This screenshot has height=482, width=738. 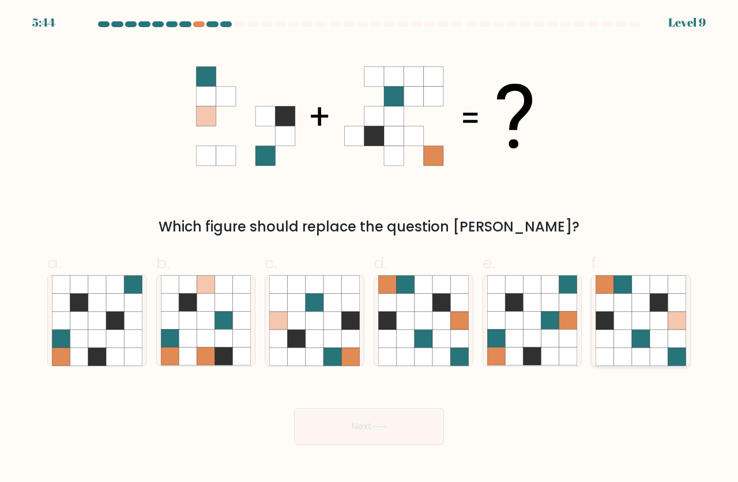 I want to click on span: e., so click(x=489, y=262).